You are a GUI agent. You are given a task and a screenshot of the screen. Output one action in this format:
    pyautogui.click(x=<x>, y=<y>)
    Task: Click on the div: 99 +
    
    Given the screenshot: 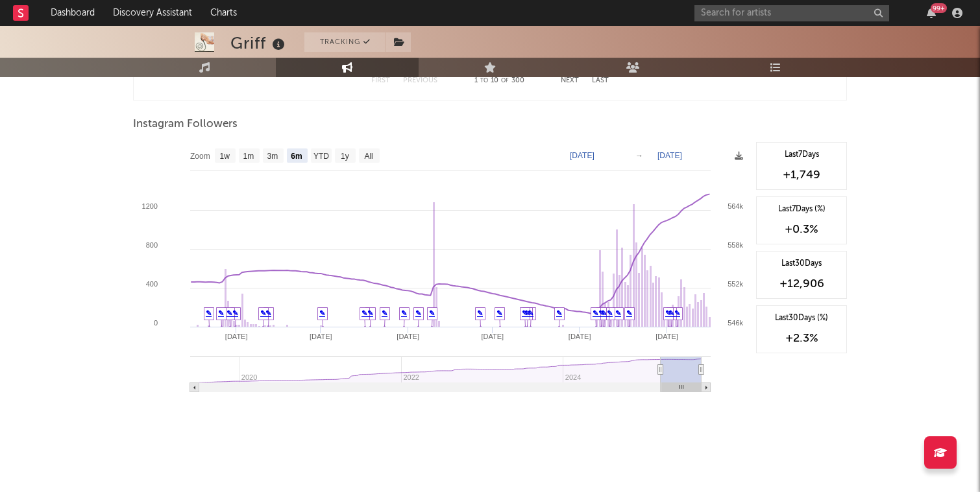 What is the action you would take?
    pyautogui.click(x=938, y=7)
    